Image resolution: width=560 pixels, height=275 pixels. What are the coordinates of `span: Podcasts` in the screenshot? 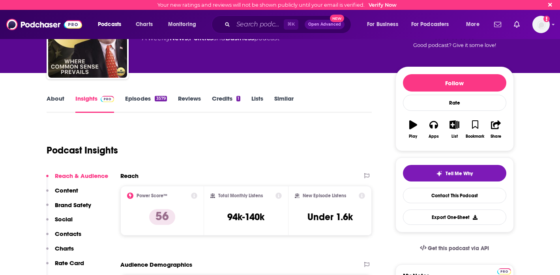 It's located at (109, 24).